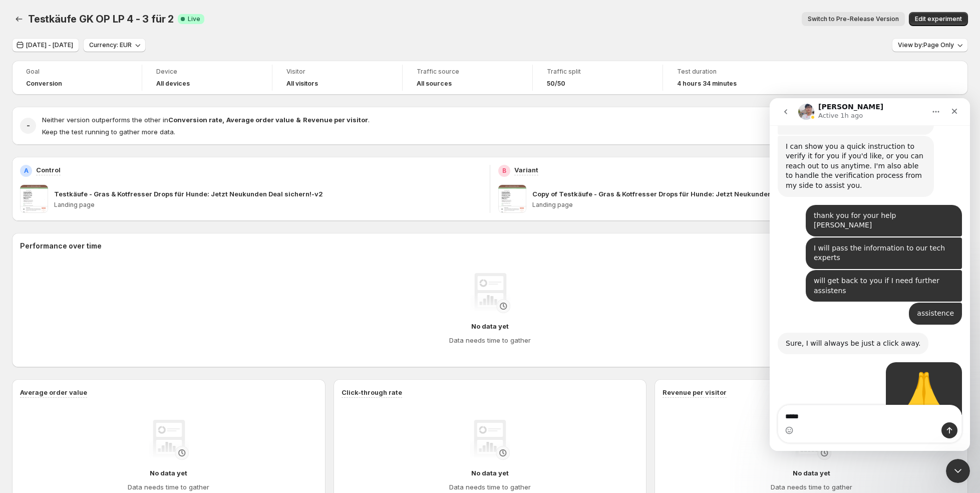 The width and height of the screenshot is (980, 493). I want to click on span: Goal, so click(76, 72).